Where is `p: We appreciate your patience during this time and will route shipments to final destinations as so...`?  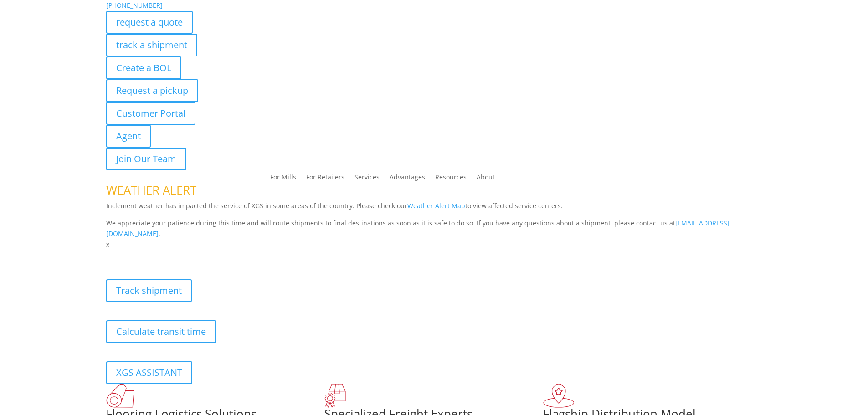
p: We appreciate your patience during this time and will route shipments to final destinations as so... is located at coordinates (434, 229).